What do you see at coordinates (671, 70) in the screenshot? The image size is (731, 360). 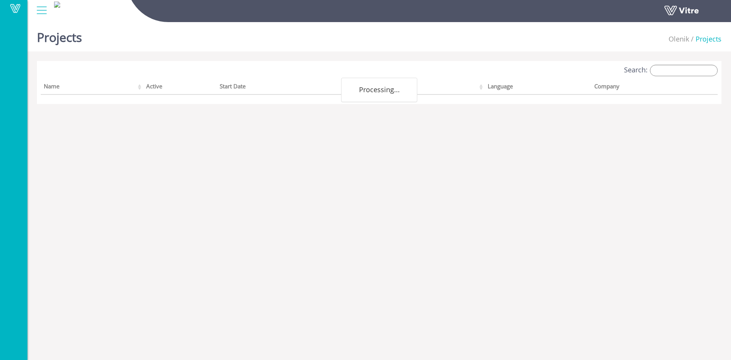 I see `label: Search:` at bounding box center [671, 70].